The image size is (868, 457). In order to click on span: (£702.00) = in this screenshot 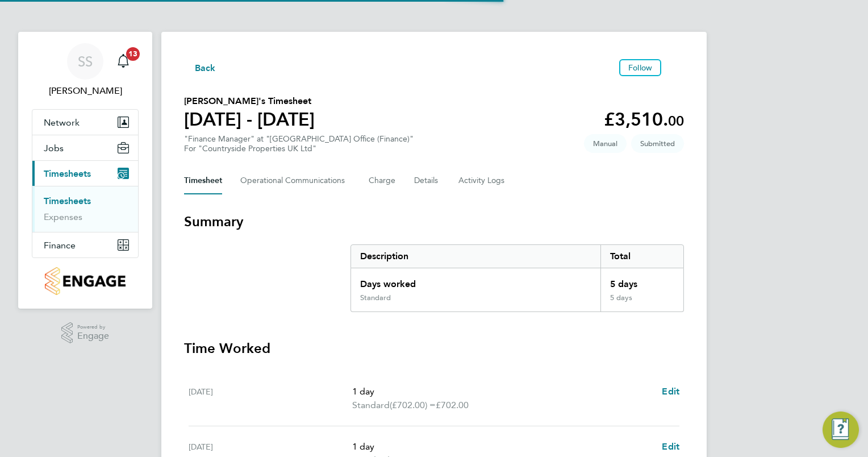, I will do `click(413, 405)`.